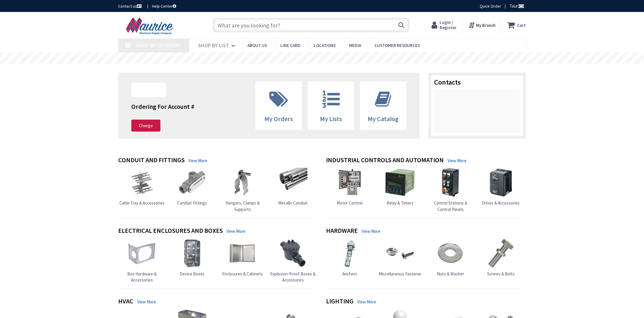 This screenshot has height=318, width=644. Describe the element at coordinates (151, 160) in the screenshot. I see `h4: Conduit and Fittings` at that location.